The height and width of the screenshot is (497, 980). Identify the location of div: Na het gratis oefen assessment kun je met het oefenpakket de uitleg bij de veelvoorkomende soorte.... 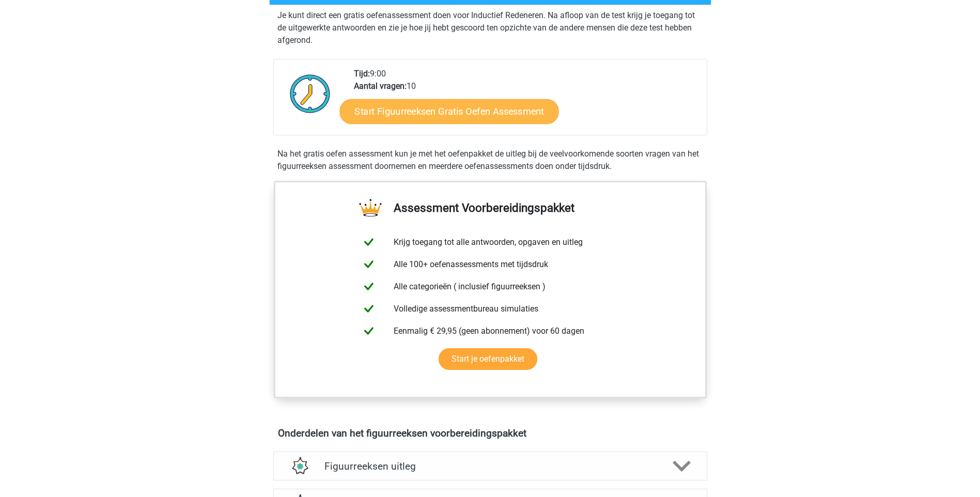
(490, 160).